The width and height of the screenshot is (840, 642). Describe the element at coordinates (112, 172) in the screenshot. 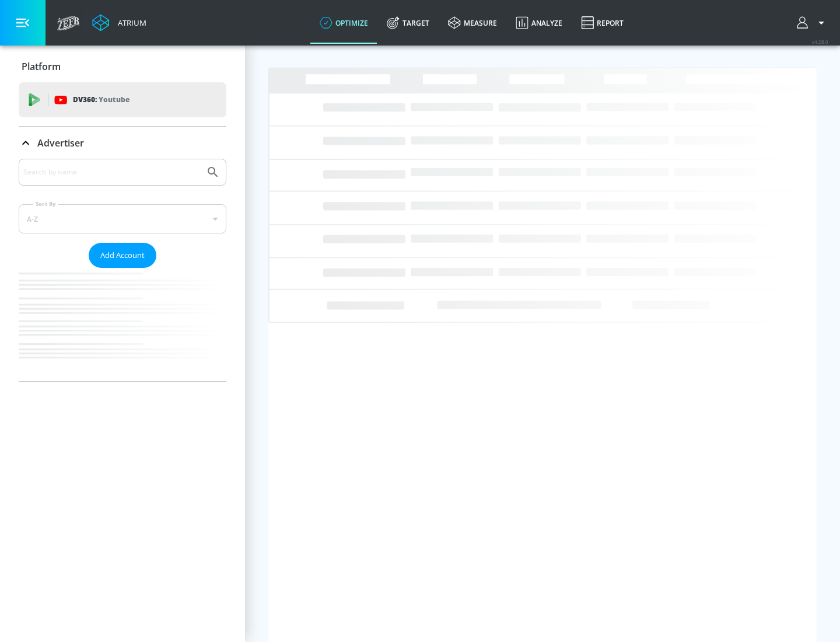

I see `input: Search by name` at that location.